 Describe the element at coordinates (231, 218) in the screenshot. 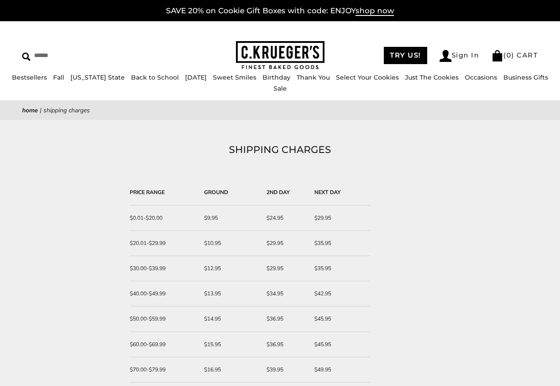

I see `td: $9.95` at that location.